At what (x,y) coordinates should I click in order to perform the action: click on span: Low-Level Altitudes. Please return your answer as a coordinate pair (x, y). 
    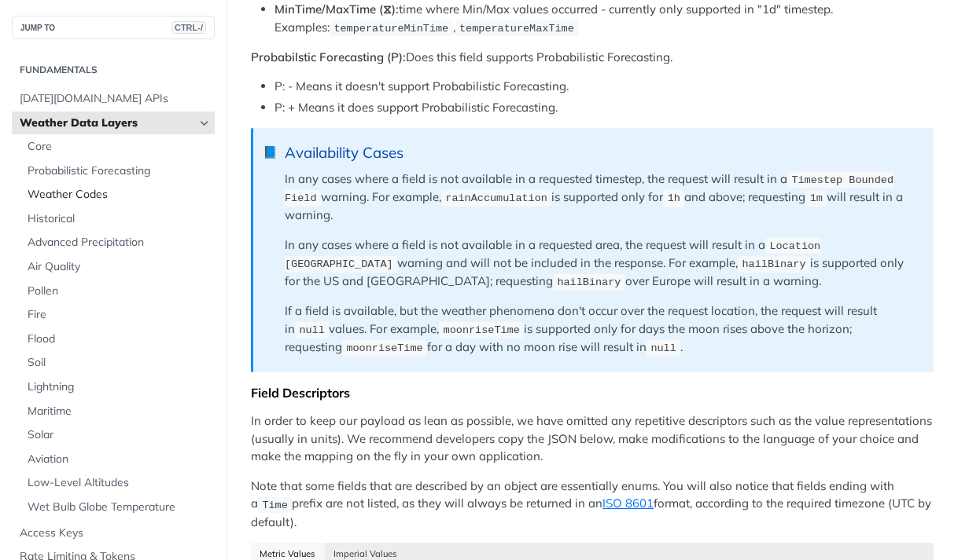
    Looking at the image, I should click on (119, 484).